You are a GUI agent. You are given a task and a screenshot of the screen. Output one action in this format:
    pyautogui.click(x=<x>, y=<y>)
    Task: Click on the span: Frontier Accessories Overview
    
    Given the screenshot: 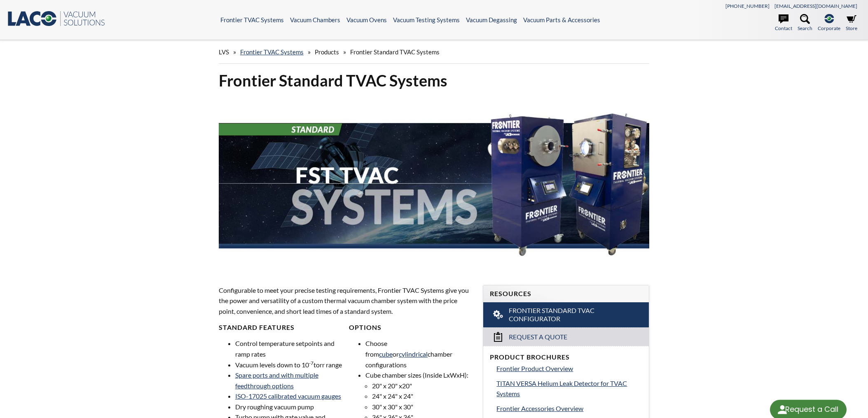 What is the action you would take?
    pyautogui.click(x=539, y=408)
    